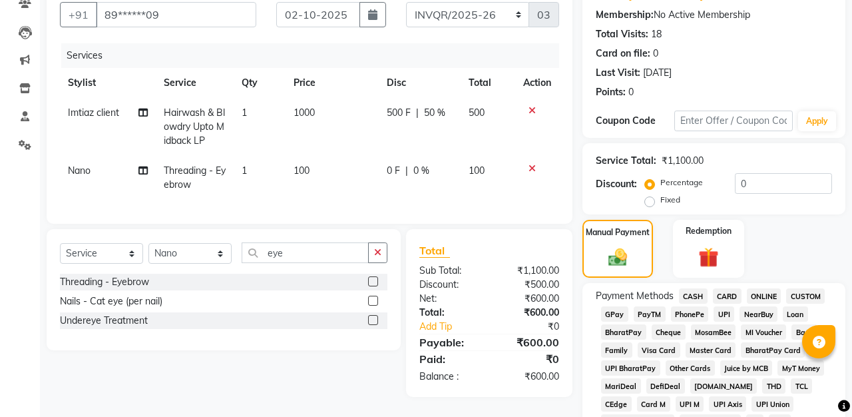  What do you see at coordinates (449, 312) in the screenshot?
I see `div: Total:` at bounding box center [449, 312].